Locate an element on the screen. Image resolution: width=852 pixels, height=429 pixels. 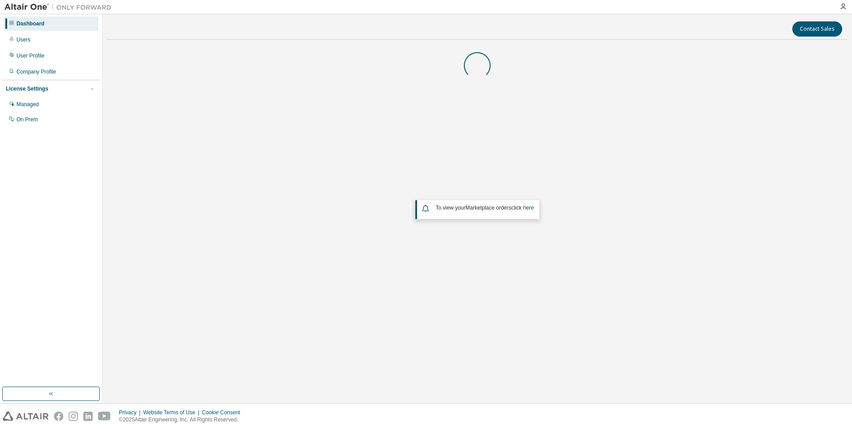
img: youtube.svg is located at coordinates (104, 416).